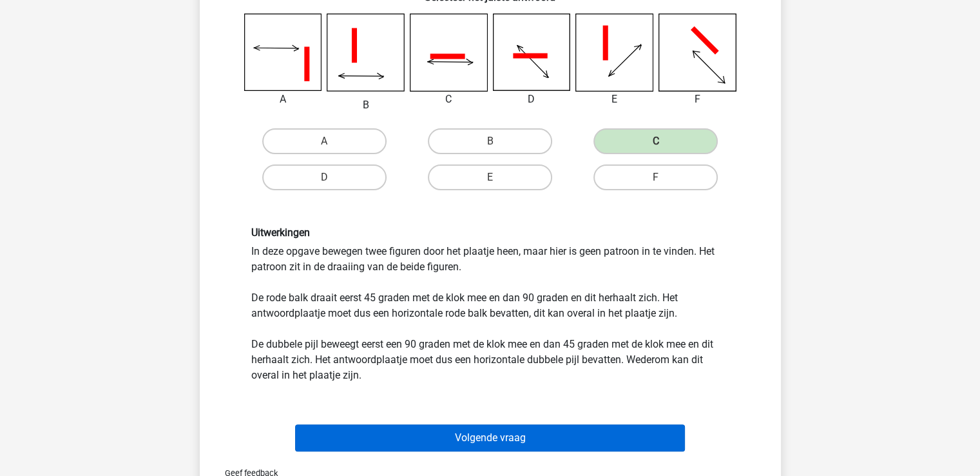 This screenshot has height=476, width=980. What do you see at coordinates (490, 232) in the screenshot?
I see `h6: Uitwerkingen` at bounding box center [490, 232].